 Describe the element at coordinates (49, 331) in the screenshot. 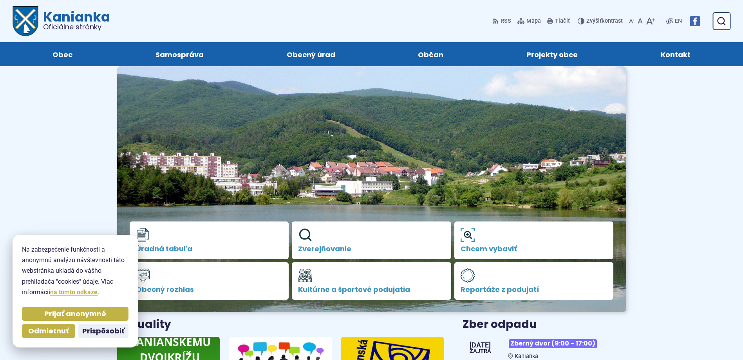

I see `span: Odmietnuť` at that location.